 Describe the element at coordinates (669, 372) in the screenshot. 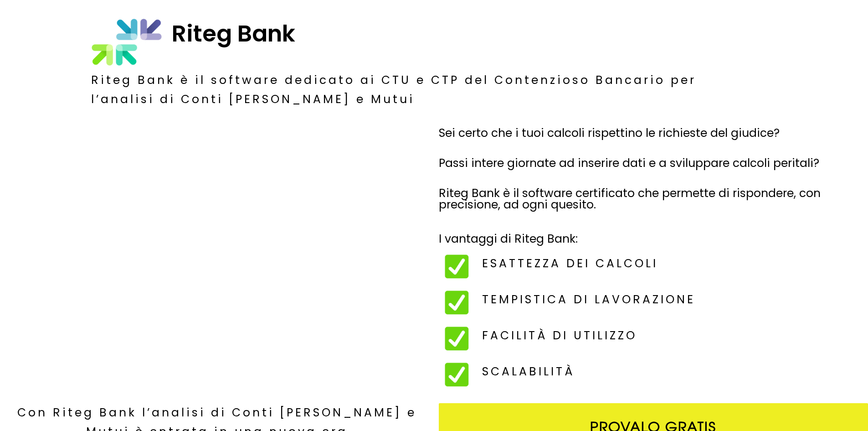

I see `h3: SCALABILITÀ` at that location.